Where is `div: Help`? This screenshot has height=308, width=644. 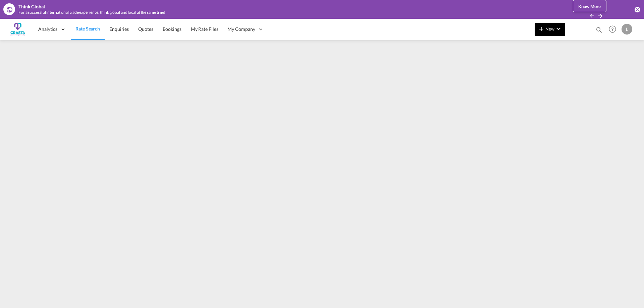
div: Help is located at coordinates (614, 29).